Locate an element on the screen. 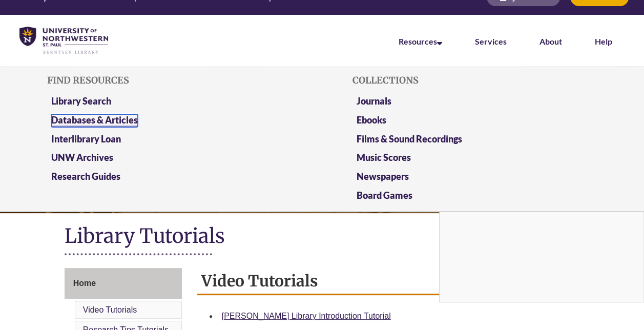 This screenshot has width=644, height=330. a: Board Games is located at coordinates (384, 195).